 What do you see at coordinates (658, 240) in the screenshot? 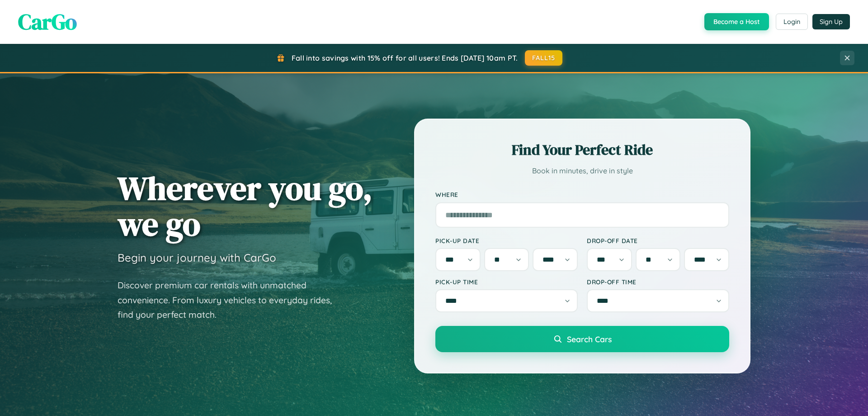
I see `label: Drop-off Date` at bounding box center [658, 240].